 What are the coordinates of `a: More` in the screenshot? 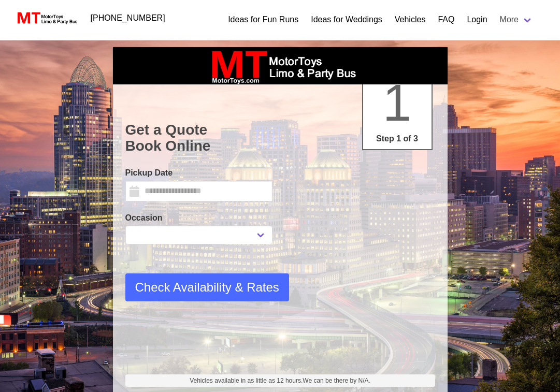 It's located at (516, 20).